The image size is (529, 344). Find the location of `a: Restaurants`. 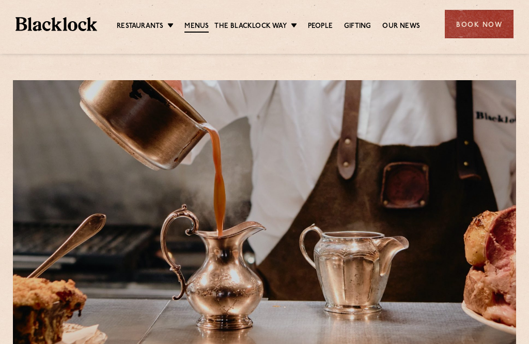

a: Restaurants is located at coordinates (140, 26).